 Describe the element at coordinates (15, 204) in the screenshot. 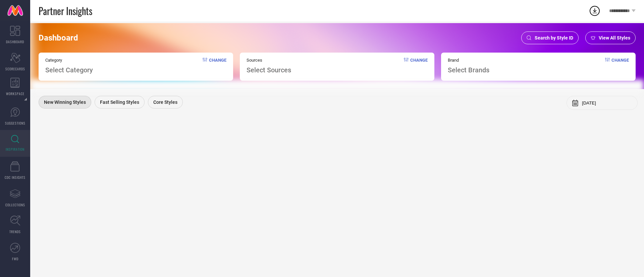

I see `span: COLLECTIONS` at that location.